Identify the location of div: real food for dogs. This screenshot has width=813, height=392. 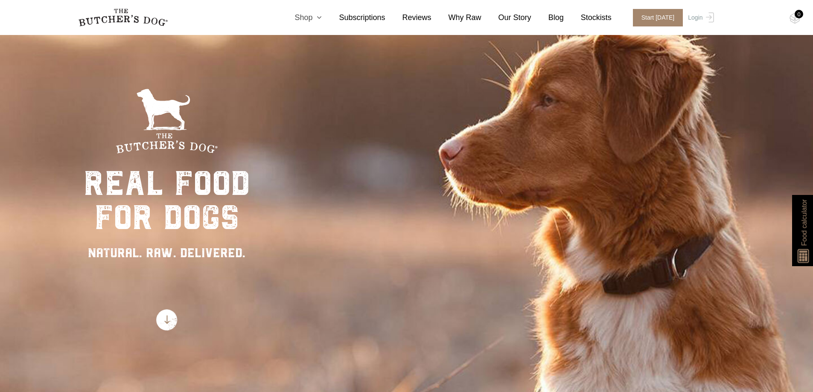
(167, 201).